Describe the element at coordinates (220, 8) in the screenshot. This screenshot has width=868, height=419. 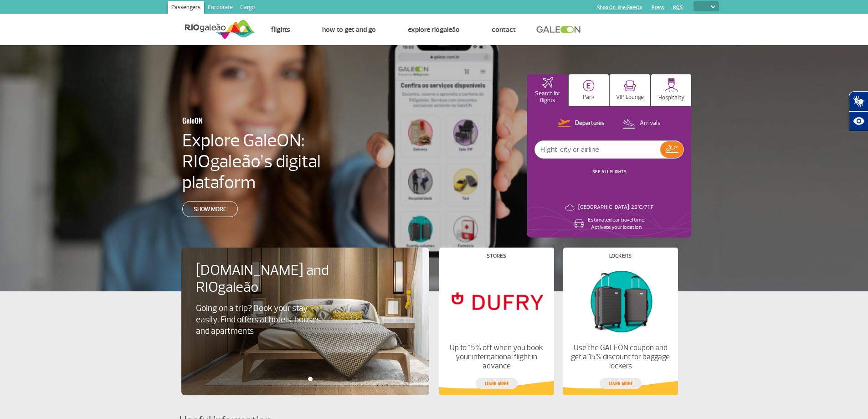
I see `a: Corporate` at that location.